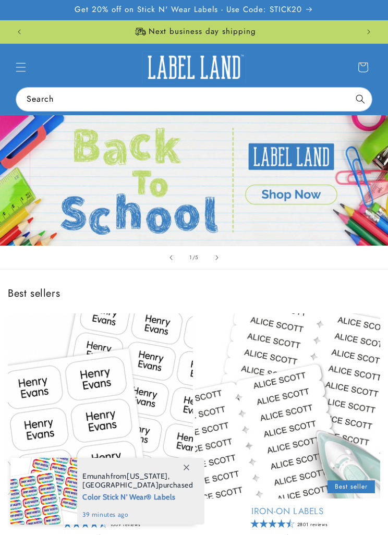 The image size is (388, 535). Describe the element at coordinates (360, 99) in the screenshot. I see `button: Search` at that location.